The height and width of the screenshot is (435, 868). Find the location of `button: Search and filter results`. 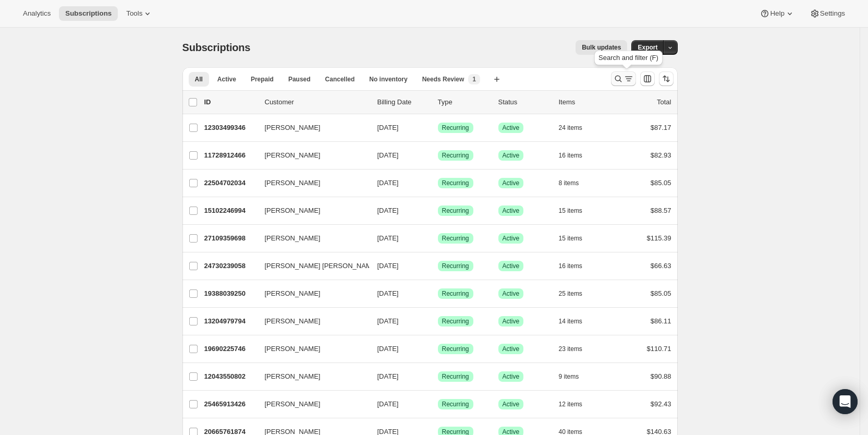

button: Search and filter results is located at coordinates (624, 79).